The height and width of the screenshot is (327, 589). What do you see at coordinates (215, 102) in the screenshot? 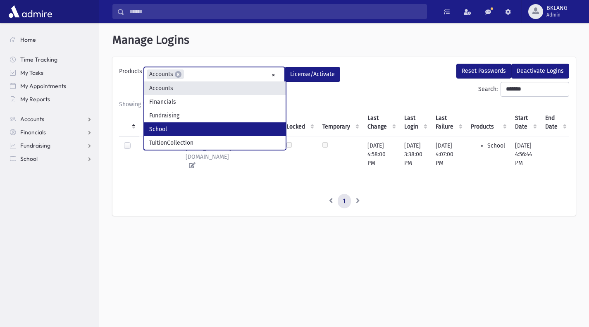
I see `li: Financials` at bounding box center [215, 102].